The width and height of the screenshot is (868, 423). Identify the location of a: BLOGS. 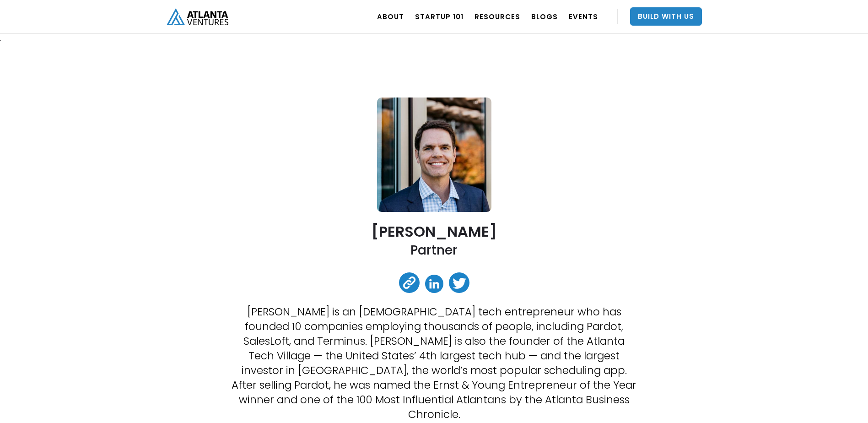
(545, 16).